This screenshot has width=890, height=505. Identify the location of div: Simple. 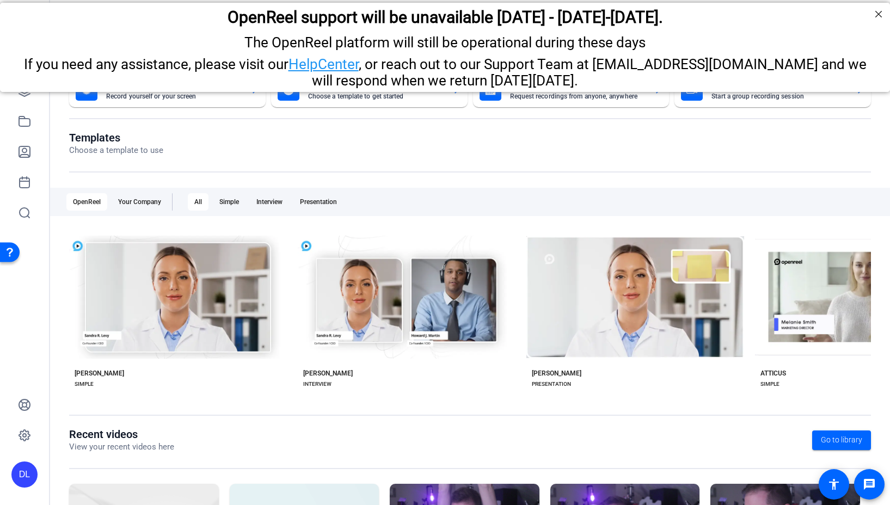
(229, 202).